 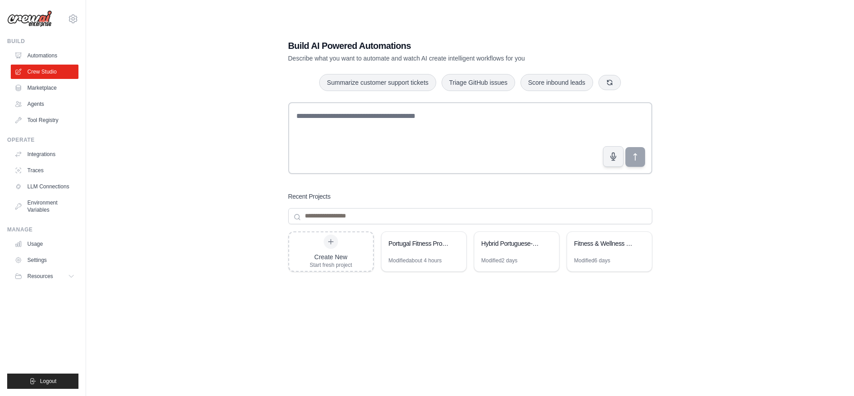 What do you see at coordinates (44, 154) in the screenshot?
I see `a: Integrations` at bounding box center [44, 154].